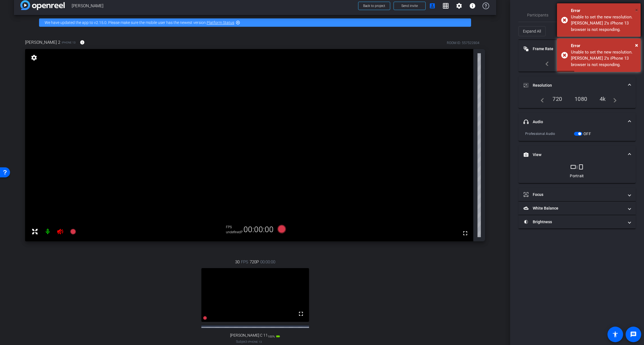 The image size is (644, 345). What do you see at coordinates (633, 334) in the screenshot?
I see `mat-icon: message` at bounding box center [633, 334].